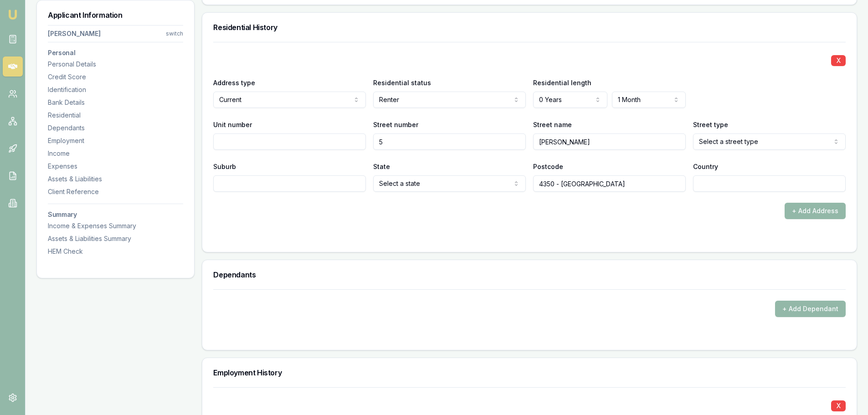  What do you see at coordinates (115, 128) in the screenshot?
I see `div: Dependants` at bounding box center [115, 128].